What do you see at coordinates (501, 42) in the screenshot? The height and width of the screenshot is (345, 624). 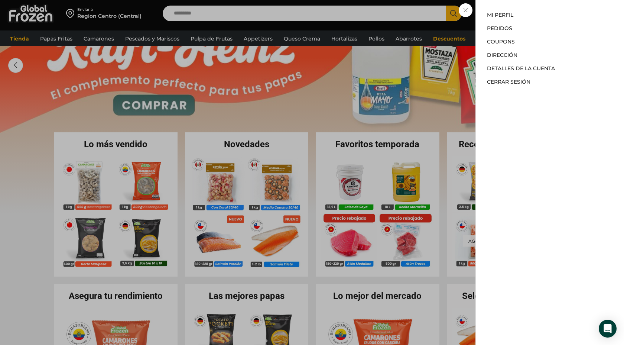 I see `a: Coupons` at bounding box center [501, 42].